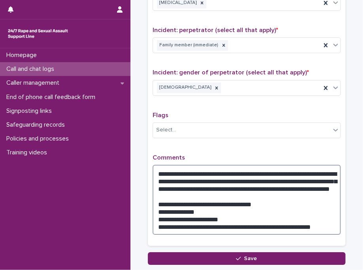 This screenshot has height=270, width=363. What do you see at coordinates (52, 97) in the screenshot?
I see `p: End of phone call feedback form` at bounding box center [52, 97].